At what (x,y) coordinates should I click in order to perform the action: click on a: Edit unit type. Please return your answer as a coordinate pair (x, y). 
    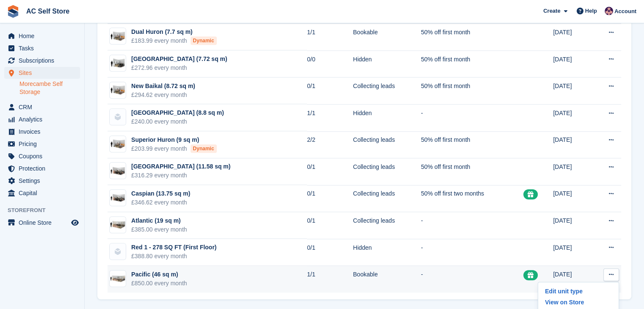
    Looking at the image, I should click on (579, 292).